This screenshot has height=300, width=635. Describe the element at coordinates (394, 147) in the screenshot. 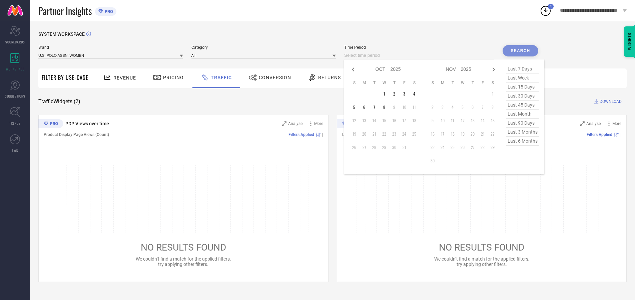

I see `td: Thu Oct 30 2025` at that location.